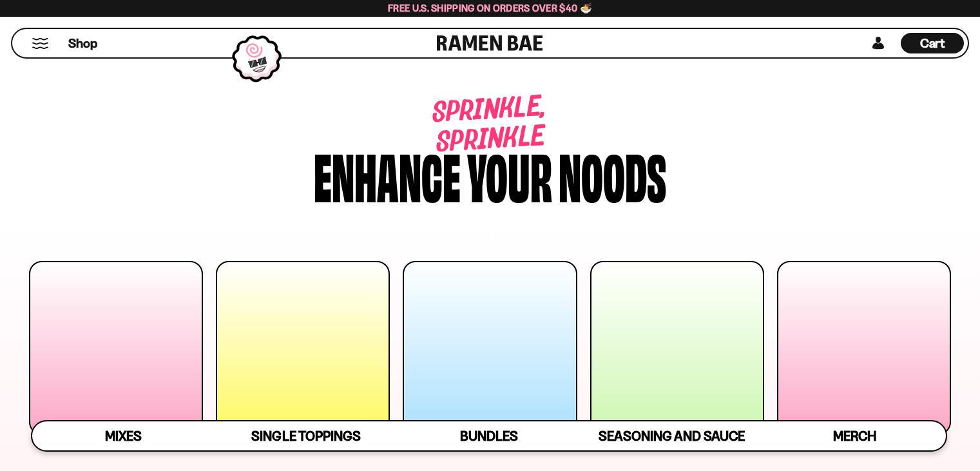  I want to click on span: Seasoning and Sauce, so click(671, 436).